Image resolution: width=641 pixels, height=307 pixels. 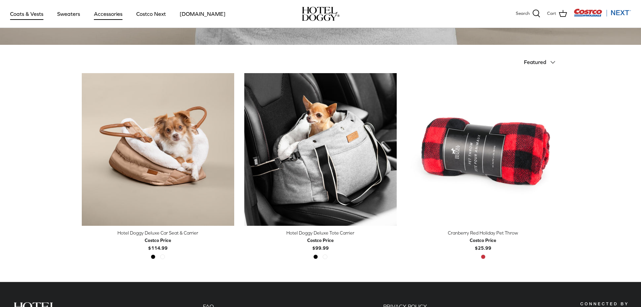 I want to click on a: Coats & Vests, so click(x=27, y=14).